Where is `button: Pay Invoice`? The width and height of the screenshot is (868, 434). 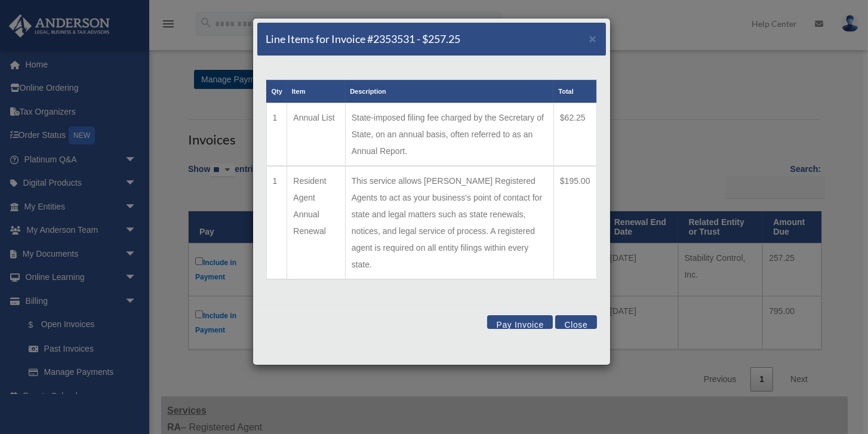
button: Pay Invoice is located at coordinates (520, 322).